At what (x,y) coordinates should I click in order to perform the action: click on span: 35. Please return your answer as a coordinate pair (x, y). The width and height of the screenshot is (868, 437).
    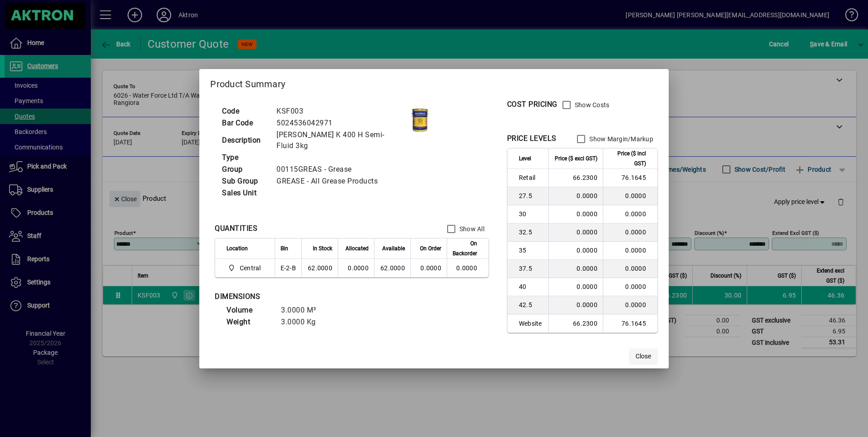
    Looking at the image, I should click on (531, 251).